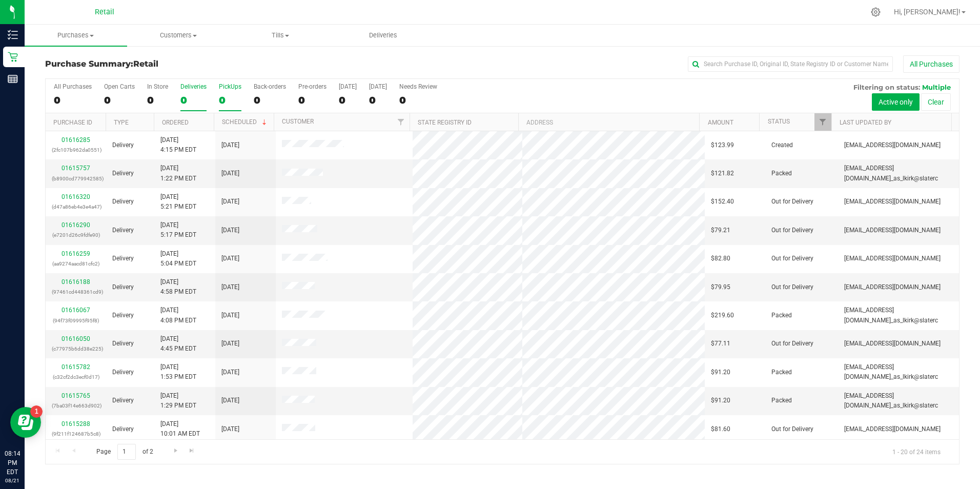 The height and width of the screenshot is (489, 980). Describe the element at coordinates (936, 102) in the screenshot. I see `button: Clear` at that location.